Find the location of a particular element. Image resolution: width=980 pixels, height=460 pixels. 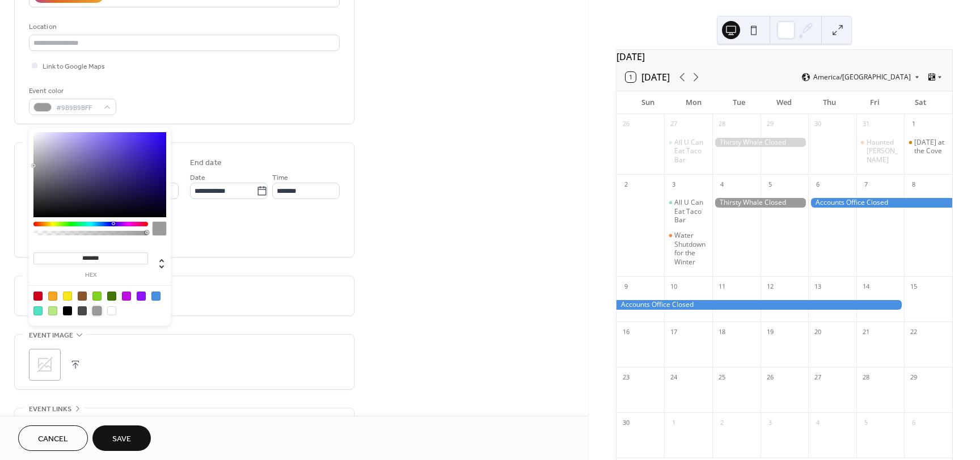

div: #BD10E0 is located at coordinates (126, 296).